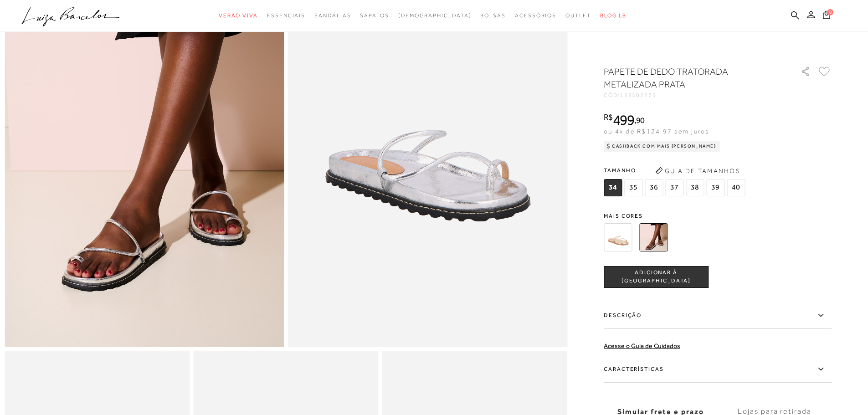  I want to click on a: noSubCategoriesText, so click(435, 15).